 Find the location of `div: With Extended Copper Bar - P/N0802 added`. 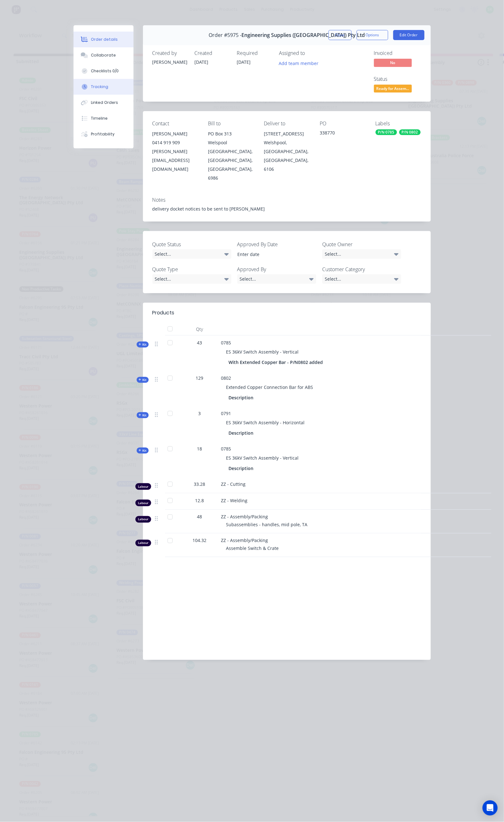

div: With Extended Copper Bar - P/N0802 added is located at coordinates (277, 362).